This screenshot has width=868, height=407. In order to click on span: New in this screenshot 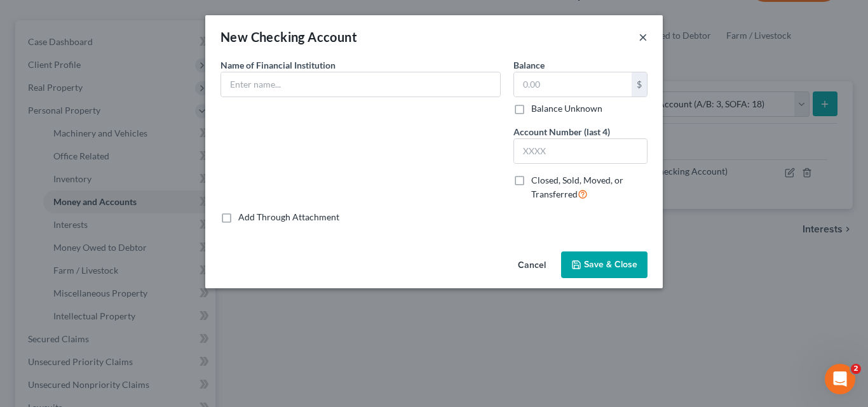, I will do `click(234, 37)`.